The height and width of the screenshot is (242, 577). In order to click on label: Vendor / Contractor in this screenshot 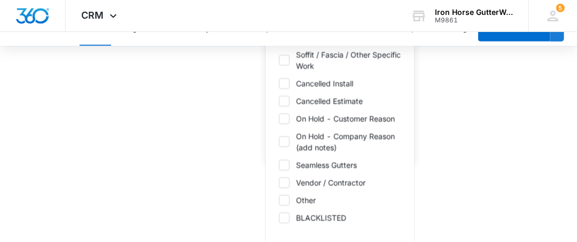, I will do `click(340, 183)`.